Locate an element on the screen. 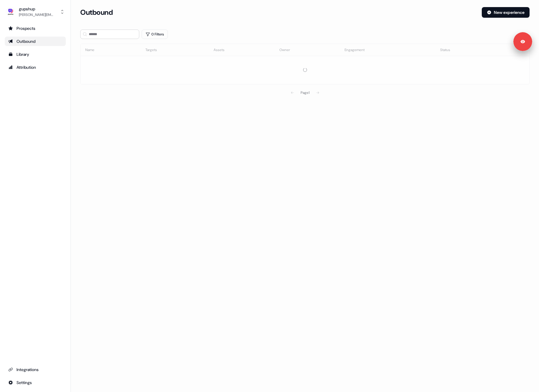  div: Integrations is located at coordinates (35, 369).